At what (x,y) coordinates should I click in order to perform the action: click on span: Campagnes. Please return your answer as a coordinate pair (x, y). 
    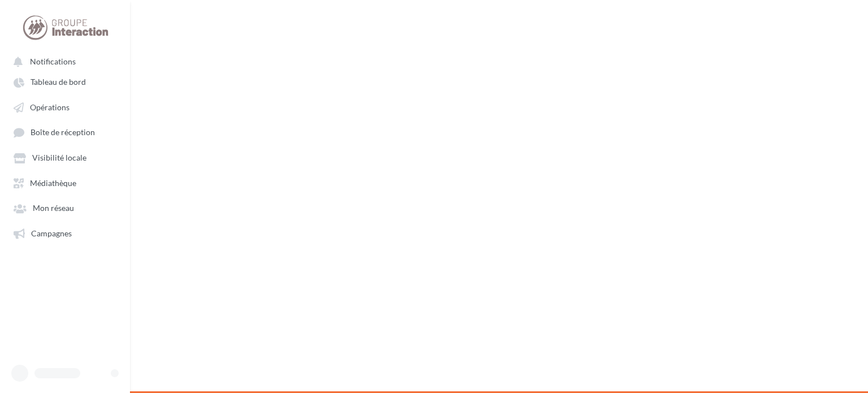
    Looking at the image, I should click on (51, 233).